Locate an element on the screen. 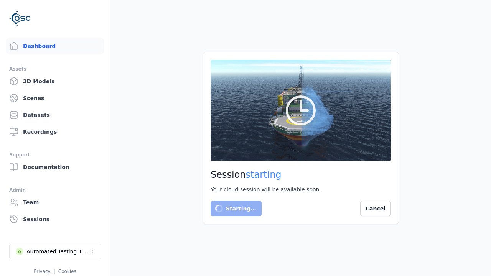 The width and height of the screenshot is (491, 276). h2: Session is located at coordinates (301, 175).